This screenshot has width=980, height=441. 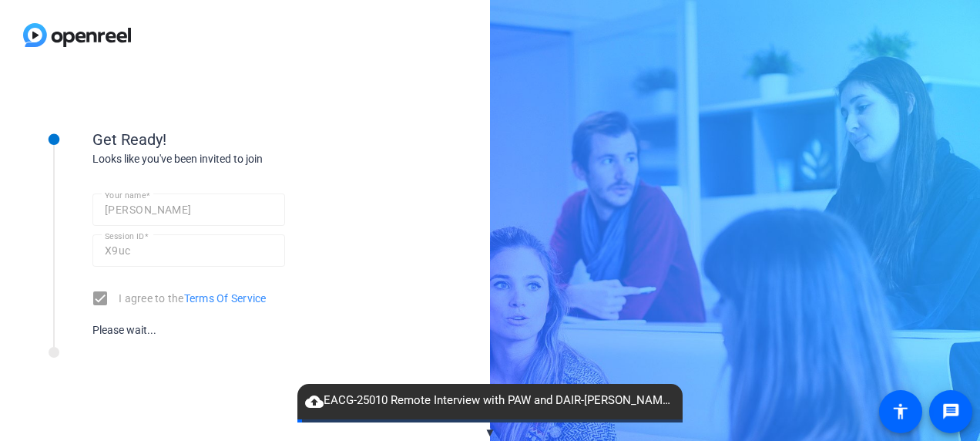 What do you see at coordinates (247, 139) in the screenshot?
I see `div: Get Ready!` at bounding box center [247, 139].